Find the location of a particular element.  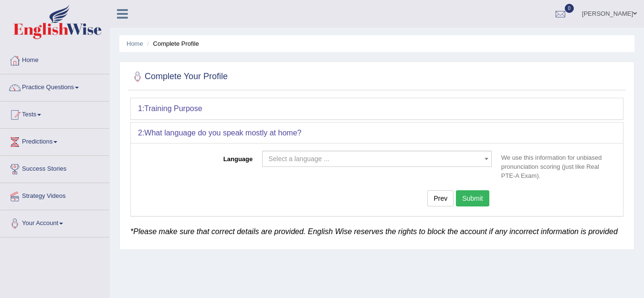

a: Your Account is located at coordinates (55, 222).